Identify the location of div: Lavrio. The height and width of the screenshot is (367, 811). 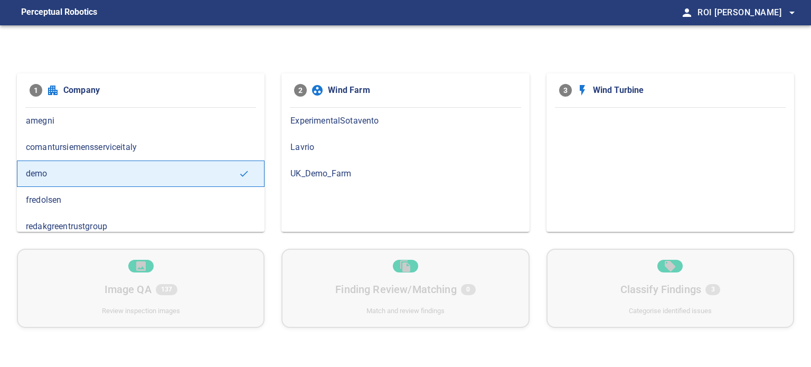
(405, 147).